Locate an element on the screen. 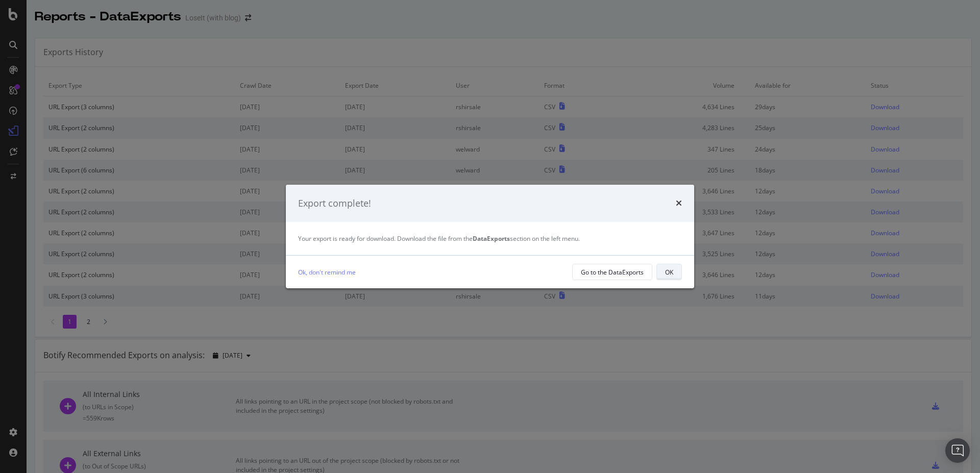 The height and width of the screenshot is (473, 980). a: Ok, don't remind me is located at coordinates (327, 272).